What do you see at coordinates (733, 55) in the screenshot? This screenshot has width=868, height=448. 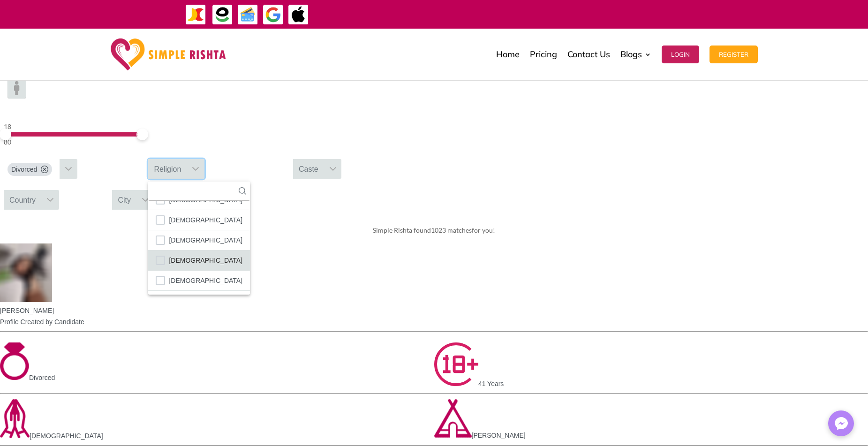 I see `a: Register` at bounding box center [733, 55].